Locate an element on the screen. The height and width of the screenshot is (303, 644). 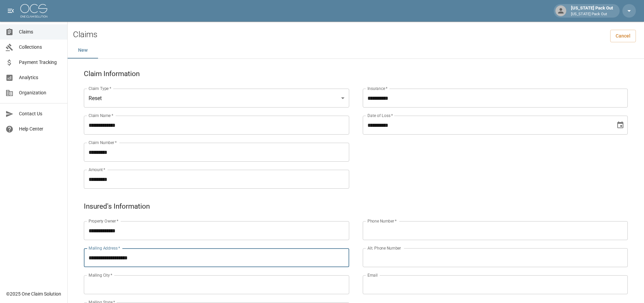
div: Reset is located at coordinates (216, 98).